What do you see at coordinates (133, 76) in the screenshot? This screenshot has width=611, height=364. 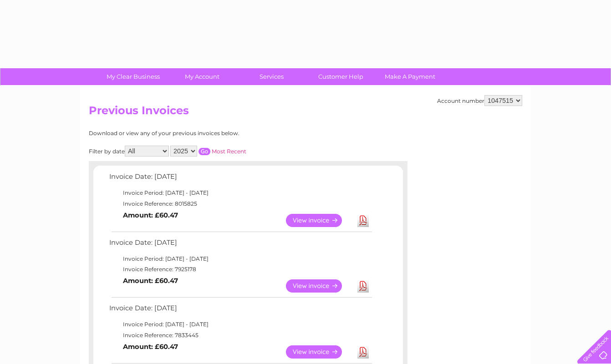 I see `a: My Clear Business` at bounding box center [133, 76].